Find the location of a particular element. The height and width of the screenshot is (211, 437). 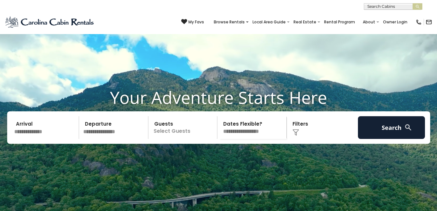

img: phone-regular-black.png is located at coordinates (418, 22).